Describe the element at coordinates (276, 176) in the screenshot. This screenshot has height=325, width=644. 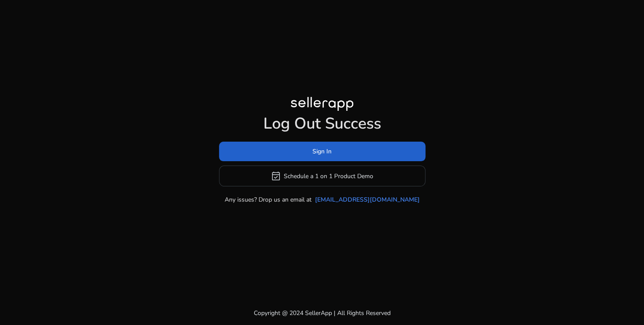
I see `span: event_available` at that location.